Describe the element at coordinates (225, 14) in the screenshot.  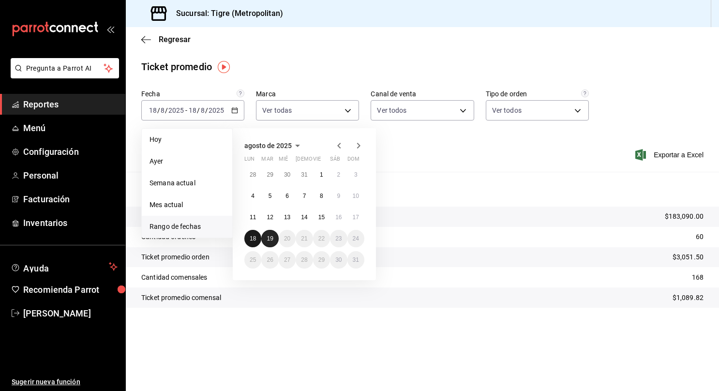
I see `h3: Sucursal: Tigre (Metropolitan)` at that location.